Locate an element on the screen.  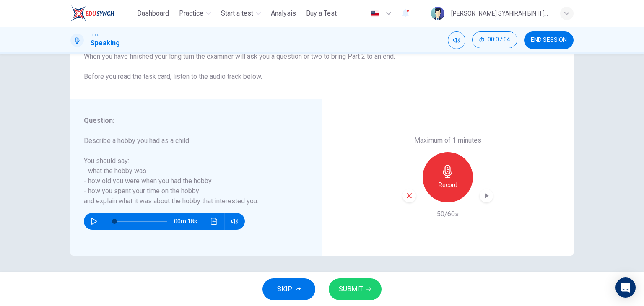
span: 00m 18s is located at coordinates (189, 221).